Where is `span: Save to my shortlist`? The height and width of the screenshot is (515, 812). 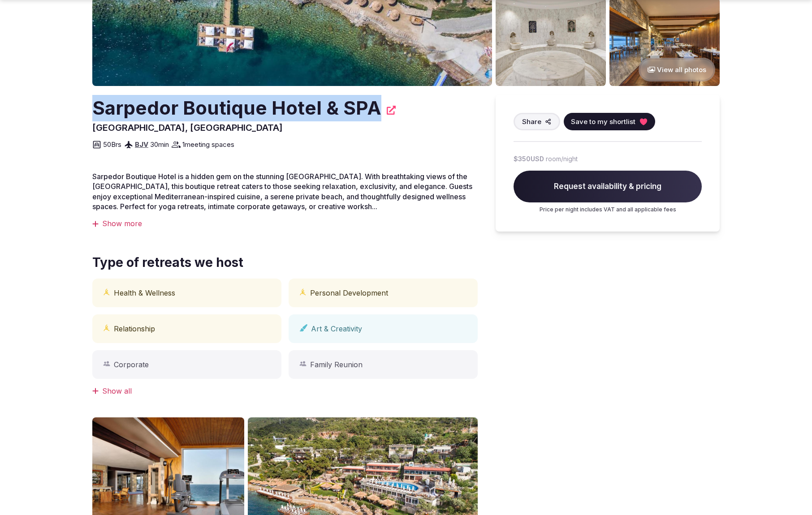 span: Save to my shortlist is located at coordinates (603, 121).